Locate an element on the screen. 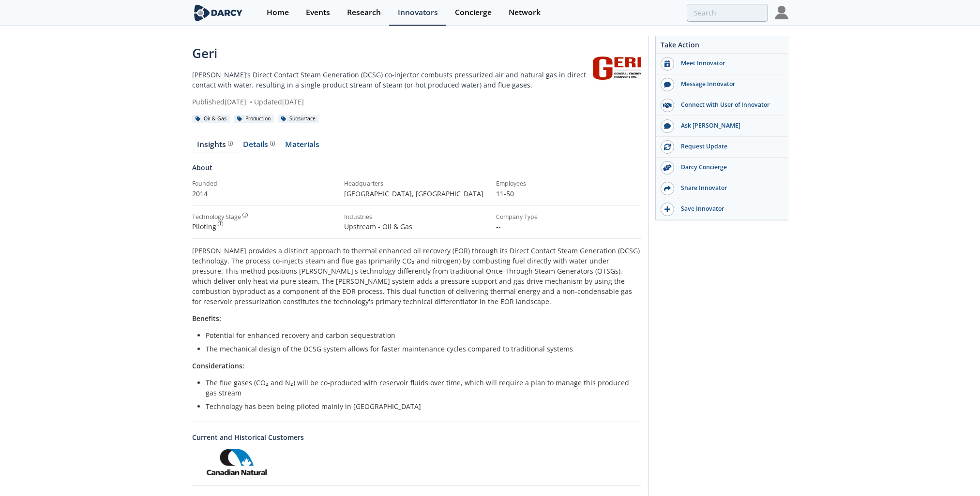  div: Geri is located at coordinates (393, 53).